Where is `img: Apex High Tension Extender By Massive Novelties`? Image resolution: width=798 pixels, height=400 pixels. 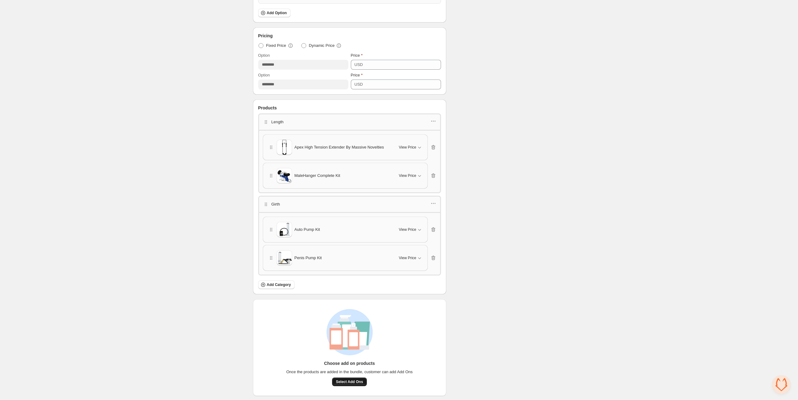 img: Apex High Tension Extender By Massive Novelties is located at coordinates (284, 147).